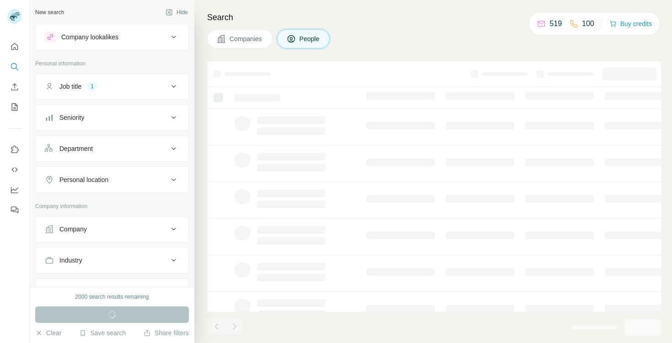 This screenshot has width=672, height=343. I want to click on button: Job title1, so click(112, 86).